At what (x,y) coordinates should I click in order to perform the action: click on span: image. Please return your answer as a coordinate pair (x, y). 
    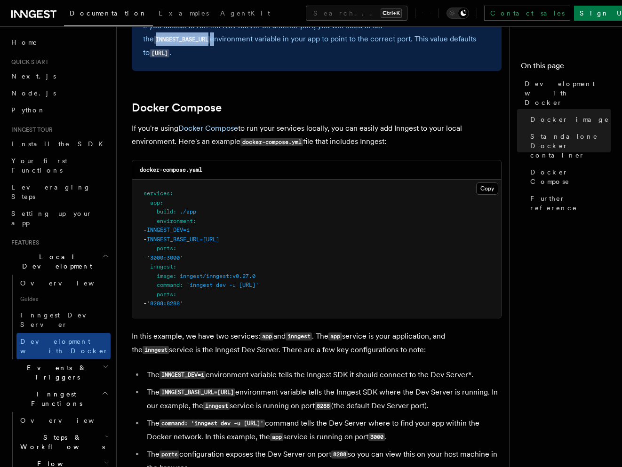
    Looking at the image, I should click on (165, 276).